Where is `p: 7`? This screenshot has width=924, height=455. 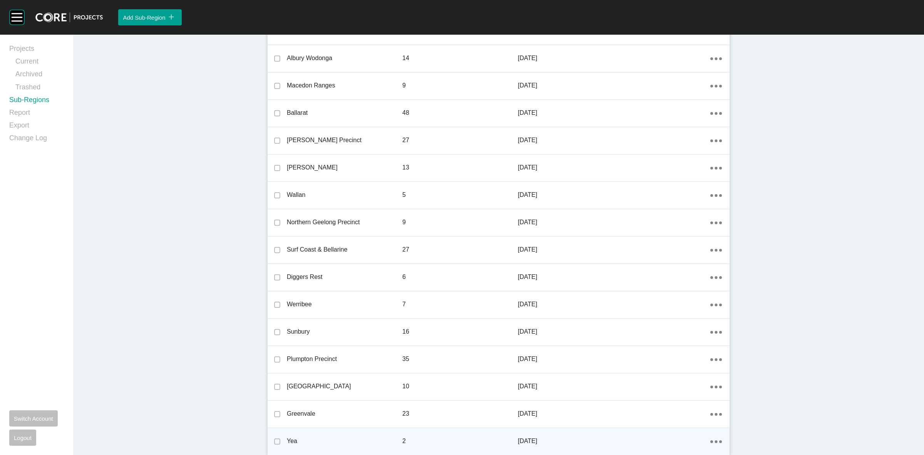 p: 7 is located at coordinates (460, 304).